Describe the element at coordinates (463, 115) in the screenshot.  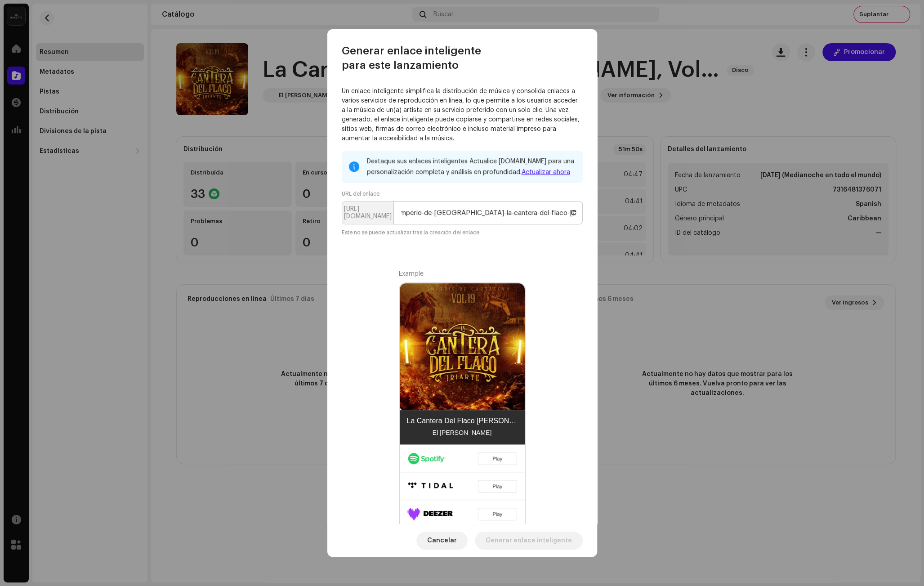
I see `p: Un enlace inteligente simplifica la distribución de música y consolida enlaces a varios servicios...` at that location.